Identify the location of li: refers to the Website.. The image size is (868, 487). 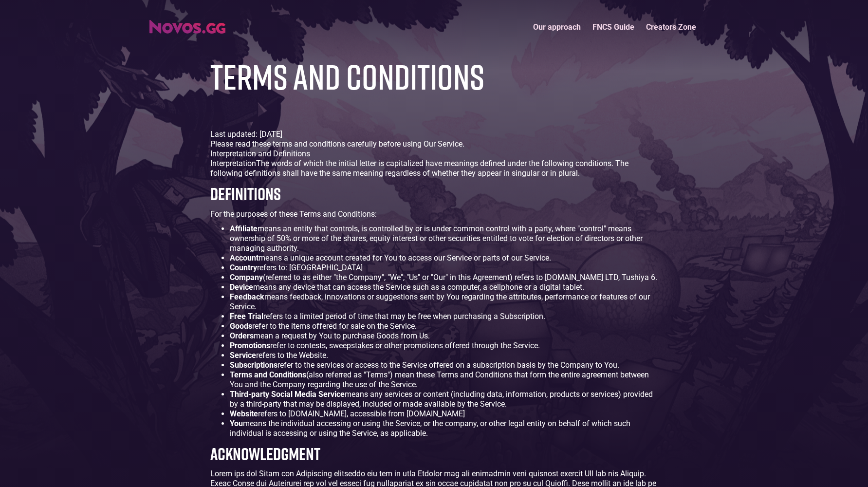
(444, 356).